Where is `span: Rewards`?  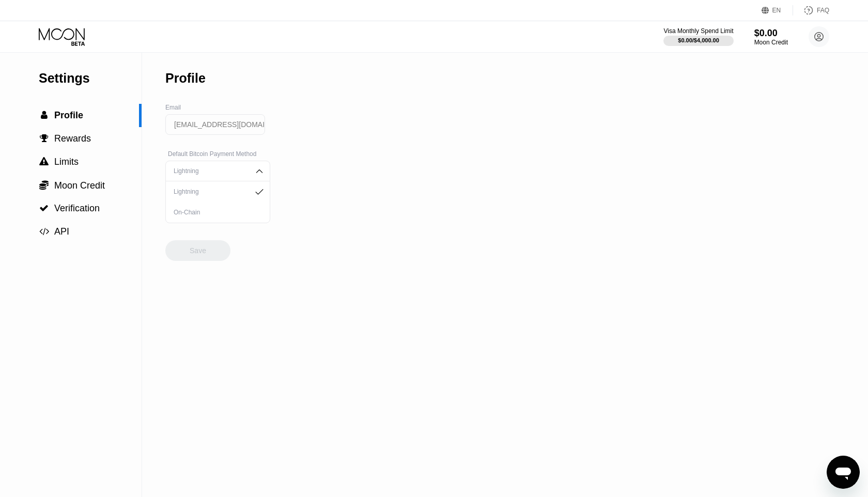 span: Rewards is located at coordinates (72, 139).